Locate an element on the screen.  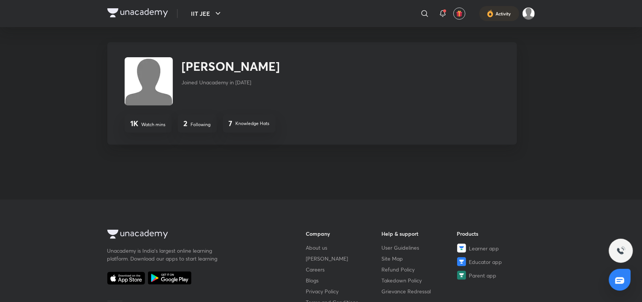
img: Parent app is located at coordinates (462, 275).